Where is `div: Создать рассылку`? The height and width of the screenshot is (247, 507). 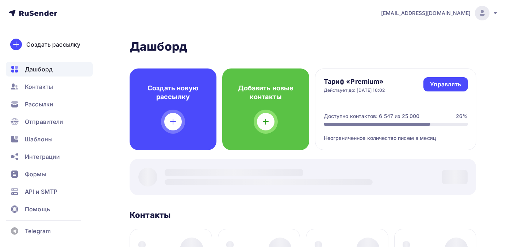 div: Создать рассылку is located at coordinates (53, 44).